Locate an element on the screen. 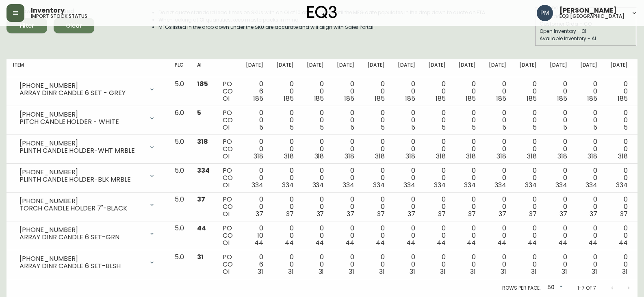 The image size is (644, 297). div: PO CO is located at coordinates (228, 149).